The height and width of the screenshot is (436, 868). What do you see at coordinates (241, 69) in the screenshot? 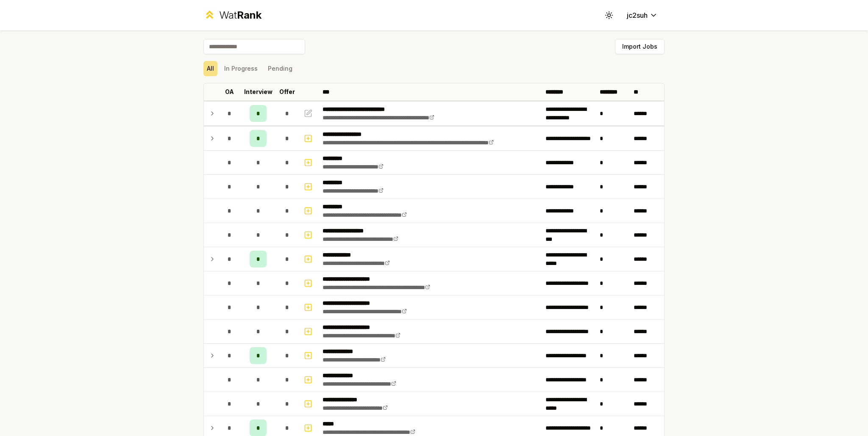
I see `button: In Progress` at bounding box center [241, 69].